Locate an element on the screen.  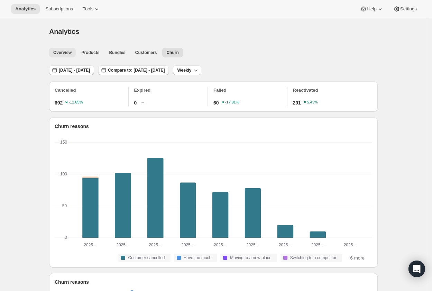
rect: Customer cancelled-0 94 is located at coordinates (90, 208).